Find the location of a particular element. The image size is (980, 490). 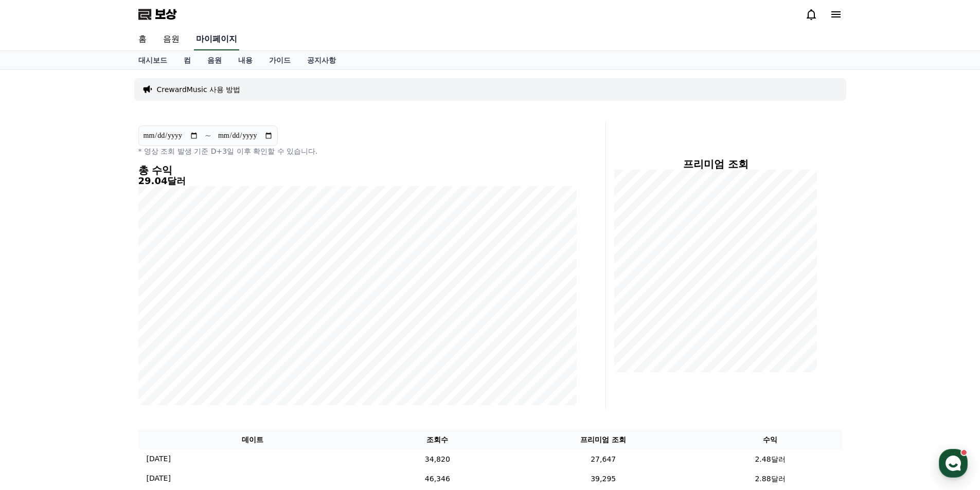

font: 내용 is located at coordinates (246, 60).